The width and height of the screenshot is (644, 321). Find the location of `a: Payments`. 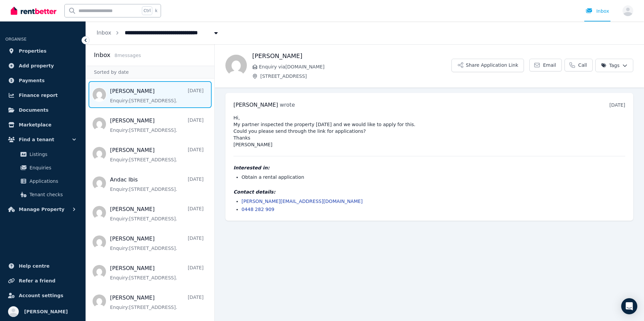

a: Payments is located at coordinates (43, 80).